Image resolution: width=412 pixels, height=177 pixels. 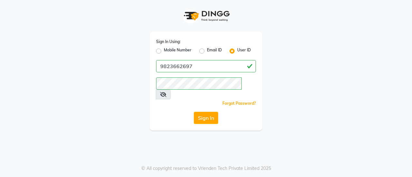 What do you see at coordinates (239, 103) in the screenshot?
I see `a: Forgot Password?` at bounding box center [239, 103].